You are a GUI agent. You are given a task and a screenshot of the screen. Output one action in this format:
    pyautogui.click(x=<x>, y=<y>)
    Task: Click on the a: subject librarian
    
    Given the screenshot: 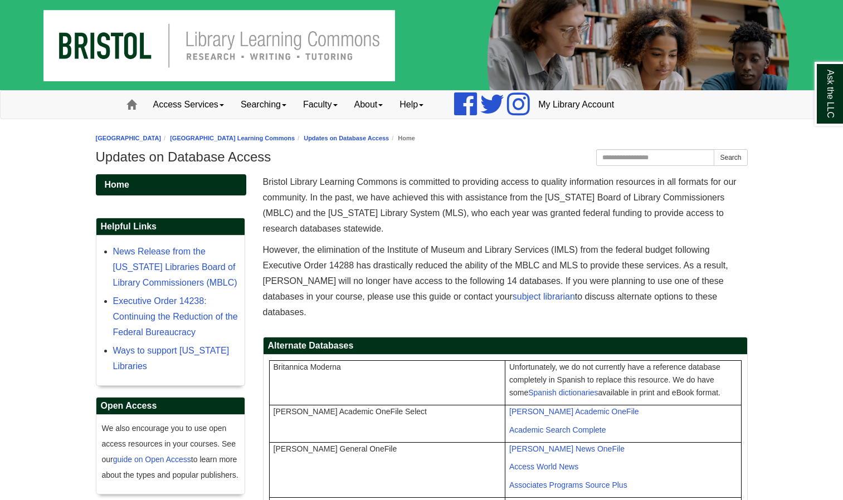 What is the action you would take?
    pyautogui.click(x=544, y=296)
    